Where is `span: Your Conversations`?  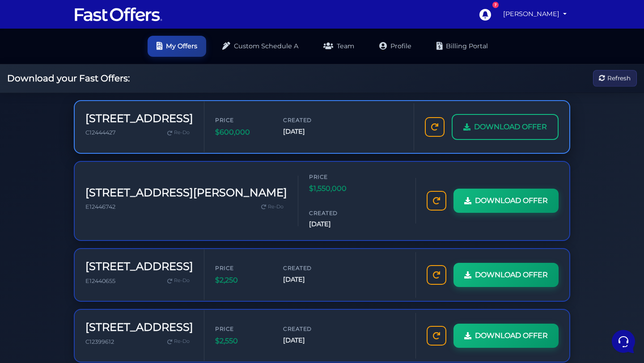 span: Your Conversations is located at coordinates (44, 54).